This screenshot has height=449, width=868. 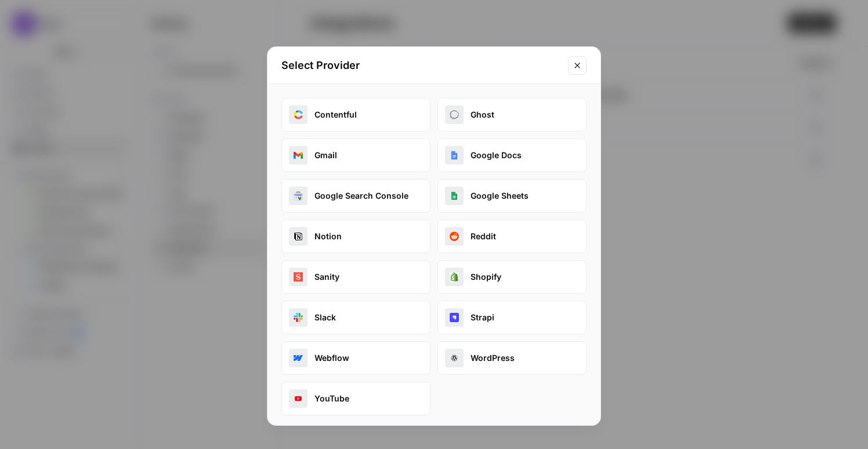 I want to click on img: wordpress, so click(x=454, y=359).